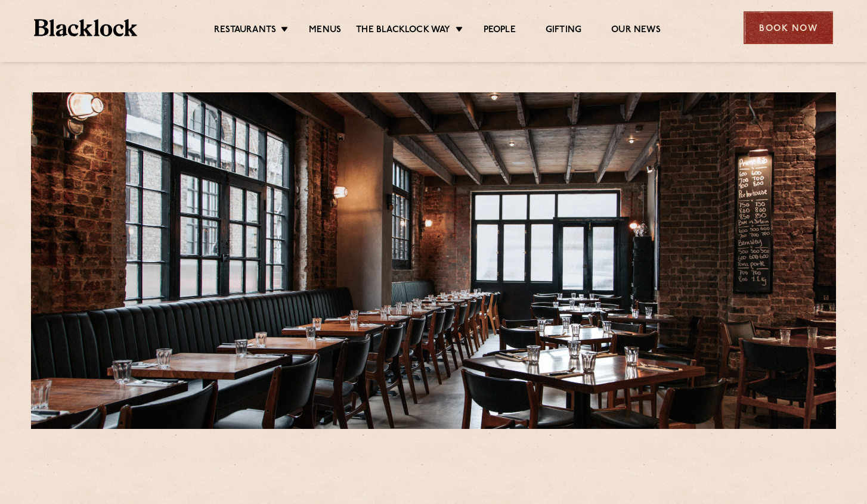  I want to click on a: Our News, so click(635, 31).